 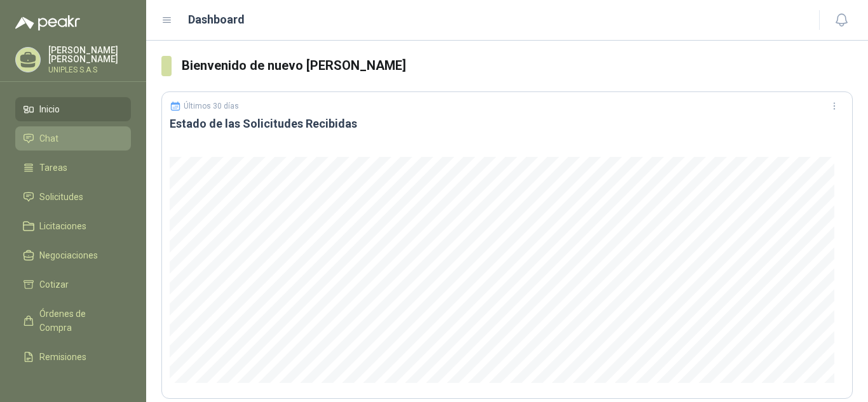 What do you see at coordinates (73, 255) in the screenshot?
I see `a: Negociaciones` at bounding box center [73, 255].